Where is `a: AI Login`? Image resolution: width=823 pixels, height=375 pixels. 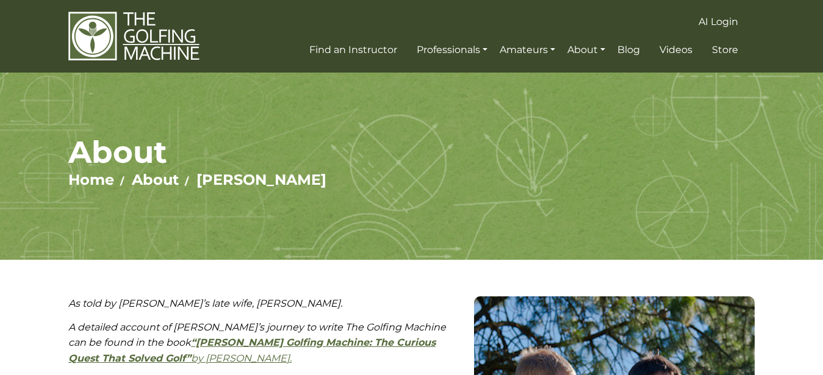 a: AI Login is located at coordinates (718, 22).